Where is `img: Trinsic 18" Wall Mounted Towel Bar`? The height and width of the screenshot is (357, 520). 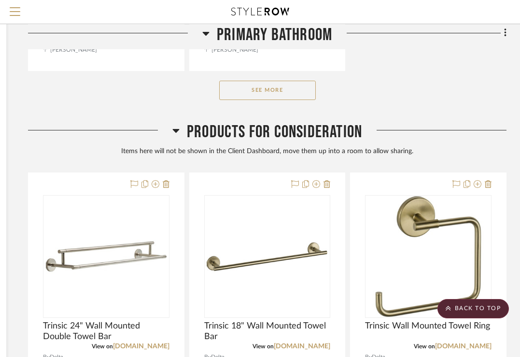
img: Trinsic 18" Wall Mounted Towel Bar is located at coordinates (267, 257).